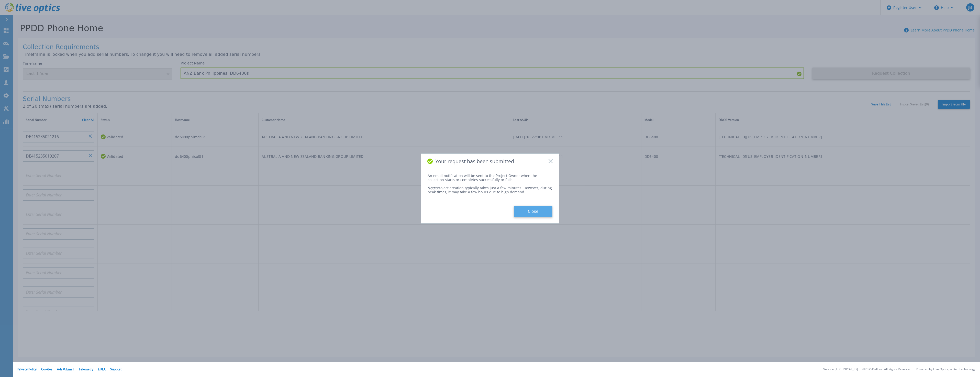  Describe the element at coordinates (490, 188) in the screenshot. I see `div: Project creation typically takes just a few minutes. However, during peak times, it may take a fe...` at that location.